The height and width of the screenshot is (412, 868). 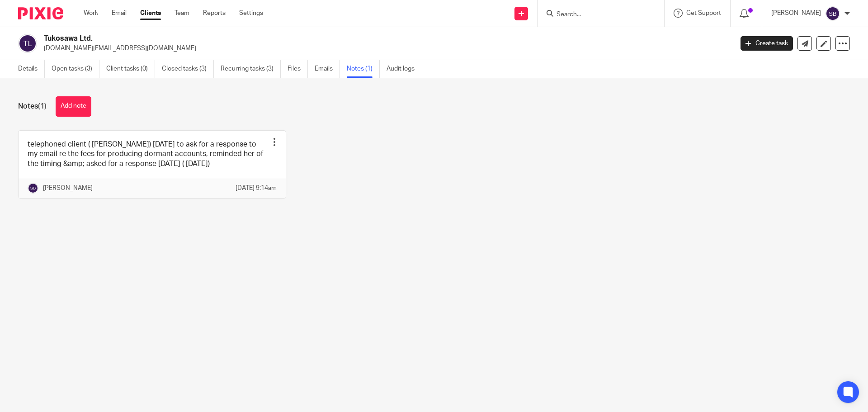 I want to click on a: Details, so click(x=31, y=69).